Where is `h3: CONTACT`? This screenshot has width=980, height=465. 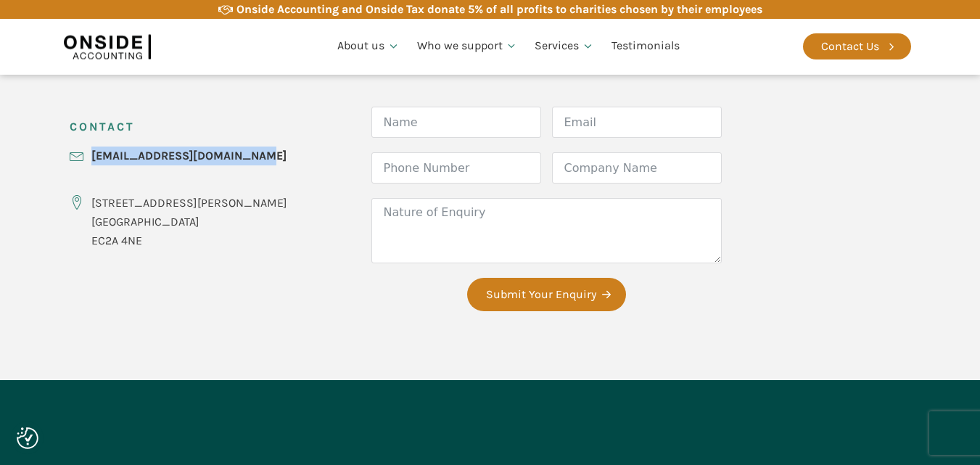
h3: CONTACT is located at coordinates (102, 126).